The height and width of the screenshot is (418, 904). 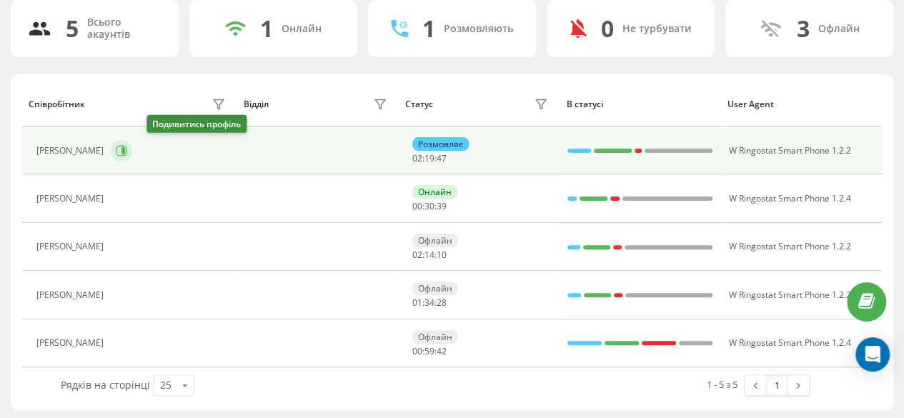 I want to click on div: Всього акаунтів, so click(x=124, y=29).